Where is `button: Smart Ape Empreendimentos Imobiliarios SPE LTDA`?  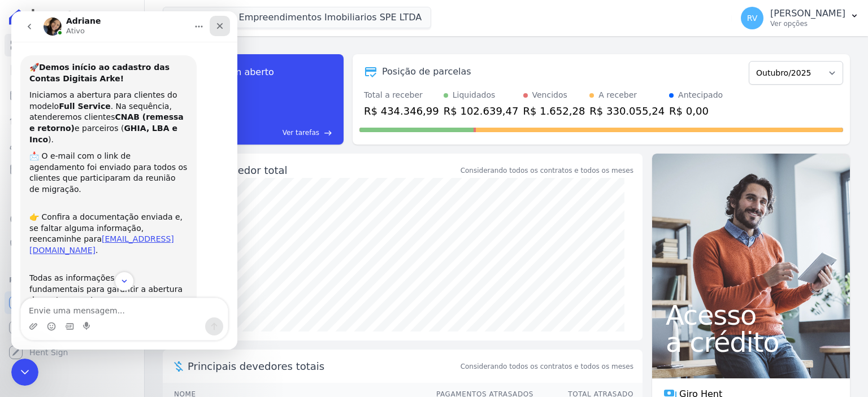 button: Smart Ape Empreendimentos Imobiliarios SPE LTDA is located at coordinates (297, 17).